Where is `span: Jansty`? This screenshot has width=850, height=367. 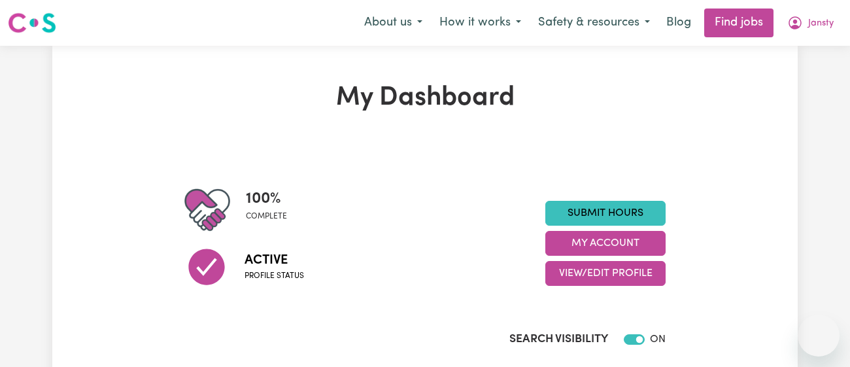 span: Jansty is located at coordinates (821, 24).